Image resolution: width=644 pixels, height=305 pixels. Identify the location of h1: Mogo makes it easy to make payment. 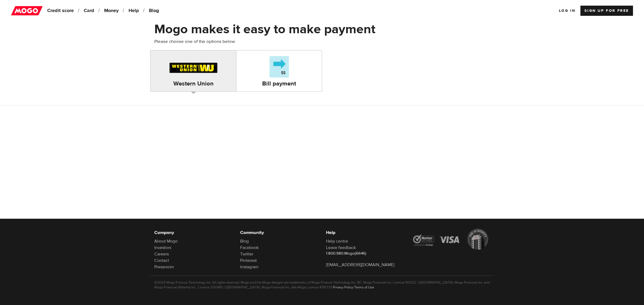
(322, 29).